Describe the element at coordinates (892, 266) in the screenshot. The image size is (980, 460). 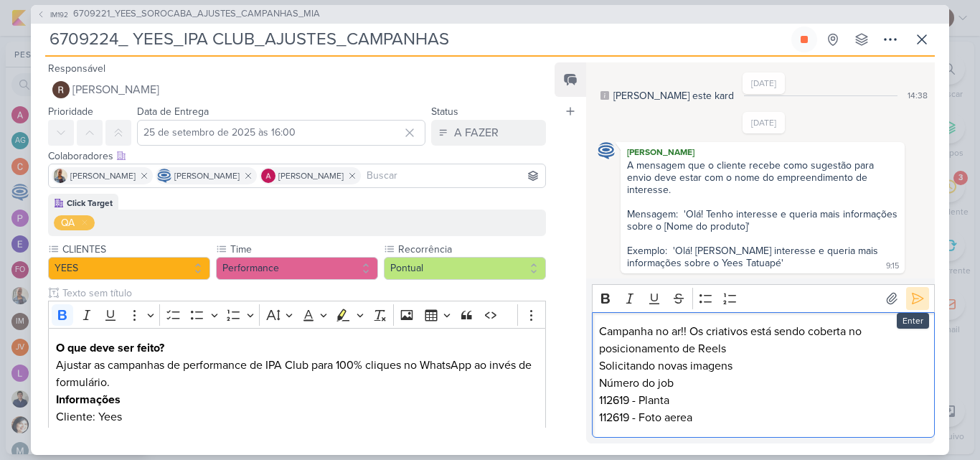
I see `div: 9:15` at that location.